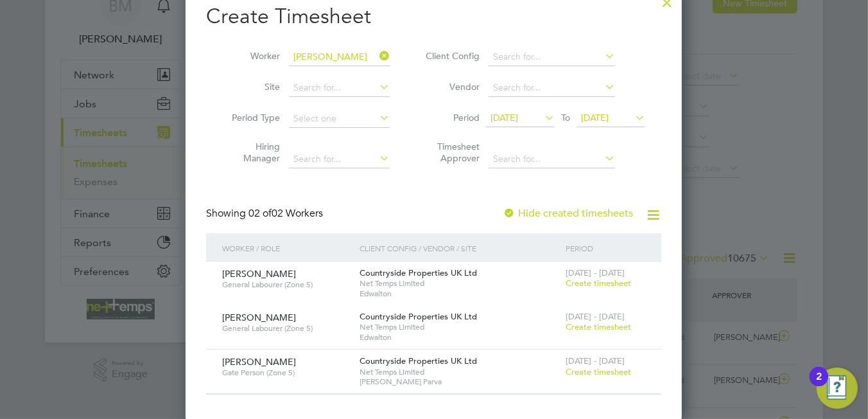 The width and height of the screenshot is (868, 419). What do you see at coordinates (451, 56) in the screenshot?
I see `label: Client Config` at bounding box center [451, 56].